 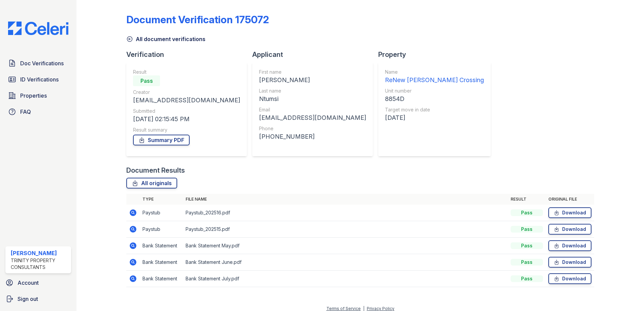 I want to click on a: FAQ, so click(x=38, y=111).